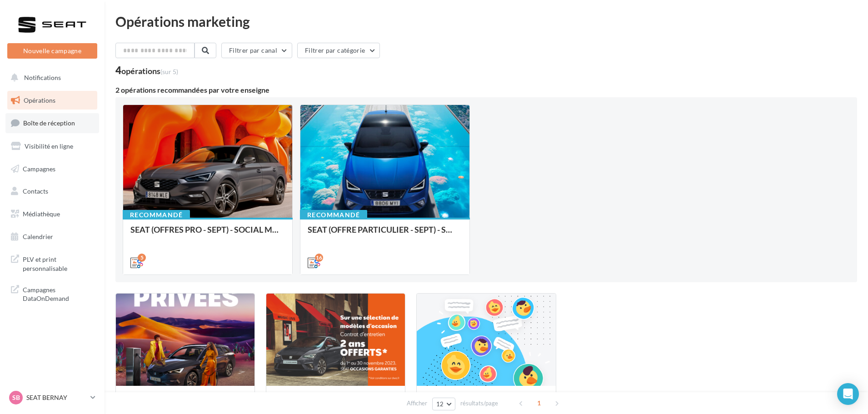 The image size is (868, 414). I want to click on a: Campagnes DataOnDemand, so click(53, 293).